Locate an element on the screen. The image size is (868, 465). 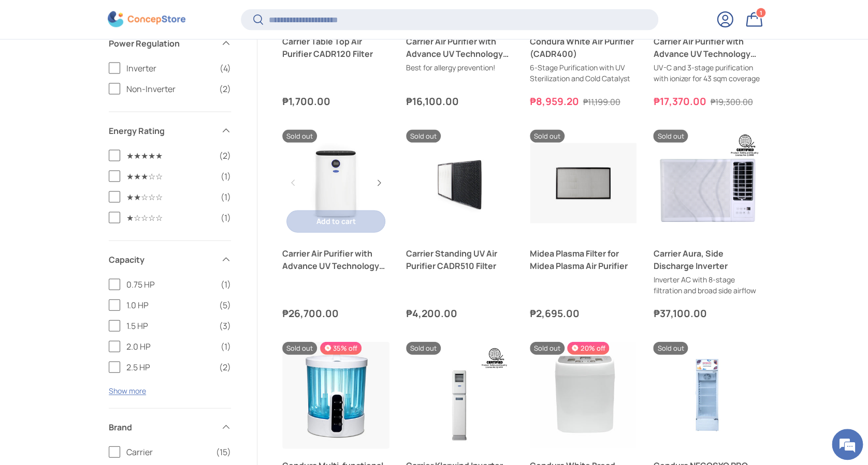
a: Condura White Bread Maker is located at coordinates (583, 395).